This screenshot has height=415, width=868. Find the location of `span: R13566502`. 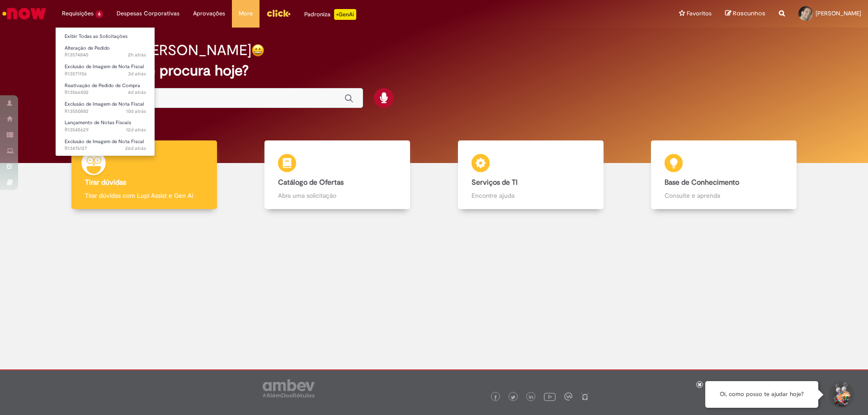

span: R13566502 is located at coordinates (105, 93).